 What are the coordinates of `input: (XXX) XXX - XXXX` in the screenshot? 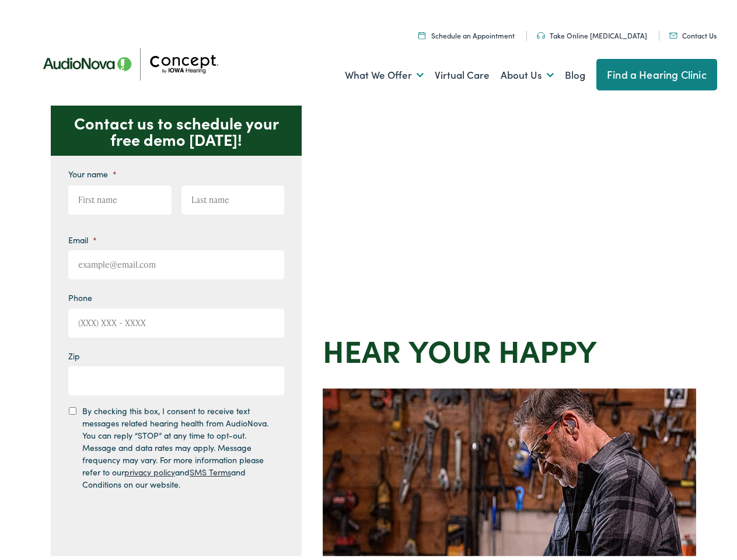 It's located at (176, 319).